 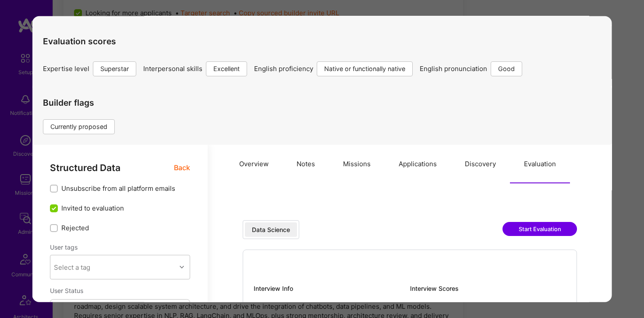 What do you see at coordinates (540, 229) in the screenshot?
I see `button: Start Evaluation` at bounding box center [540, 229].